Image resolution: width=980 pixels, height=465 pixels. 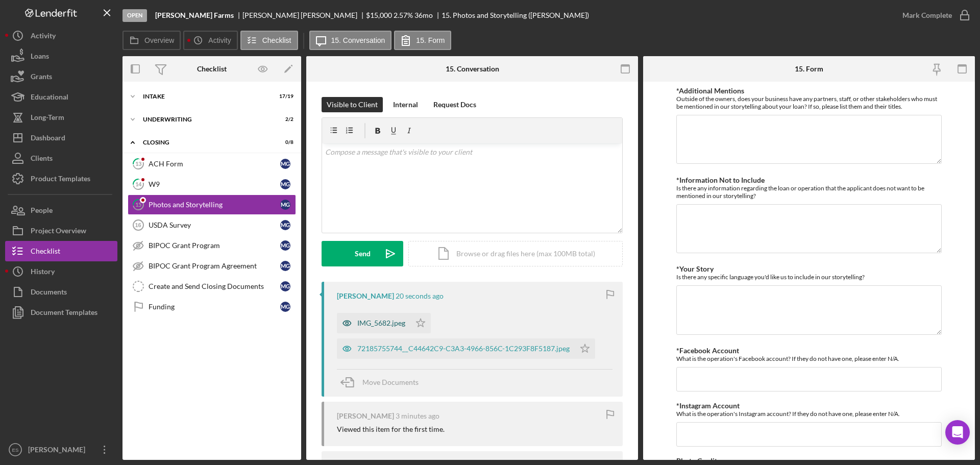 I want to click on tspan: 16, so click(x=138, y=225).